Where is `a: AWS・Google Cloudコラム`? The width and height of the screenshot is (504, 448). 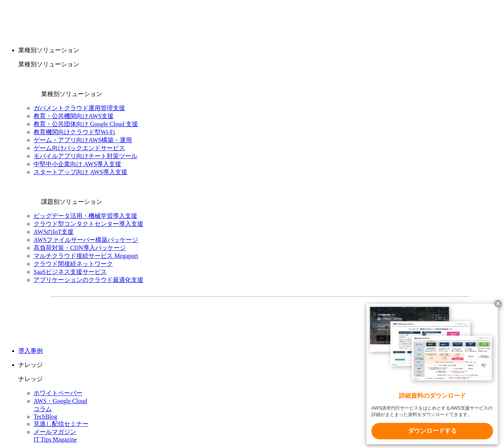
a: AWS・Google Cloudコラム is located at coordinates (60, 405).